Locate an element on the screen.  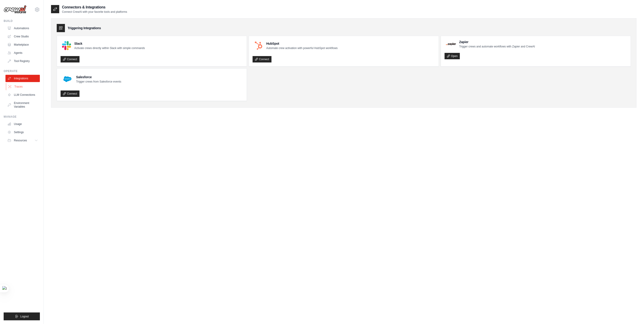
a: Usage is located at coordinates (23, 124).